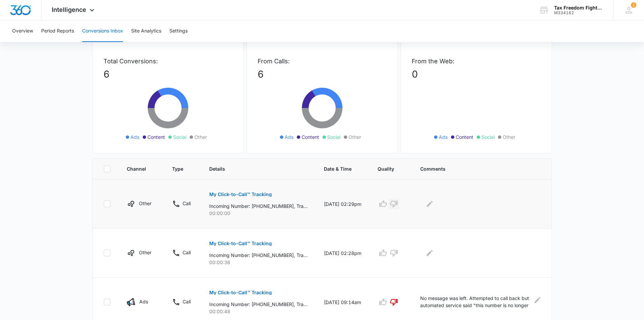  Describe the element at coordinates (258, 213) in the screenshot. I see `p: 00:00:00` at that location.